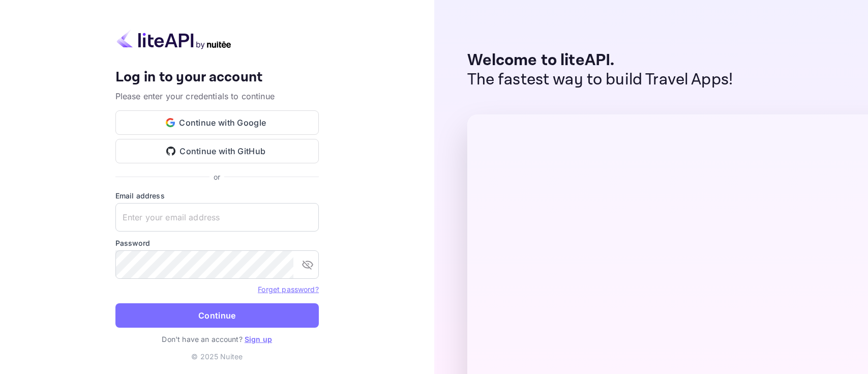 Image resolution: width=868 pixels, height=374 pixels. I want to click on p: or, so click(217, 177).